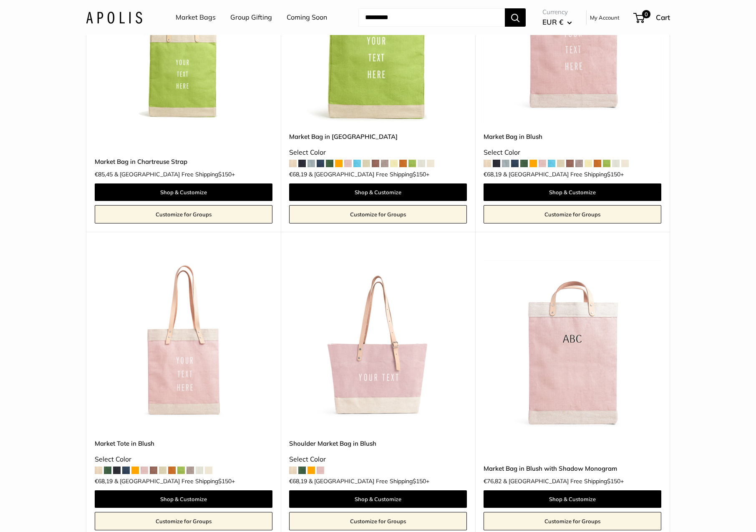 Image resolution: width=756 pixels, height=532 pixels. Describe the element at coordinates (307, 17) in the screenshot. I see `a: Coming Soon` at that location.